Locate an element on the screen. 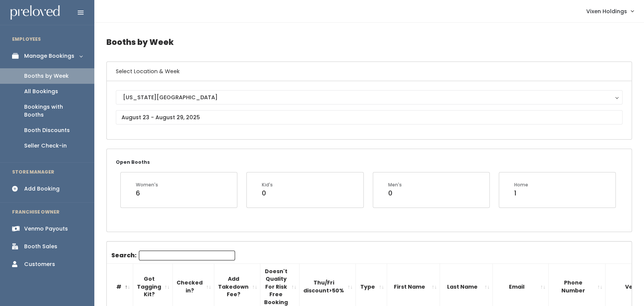 This screenshot has height=306, width=644. div: Kid's is located at coordinates (267, 185).